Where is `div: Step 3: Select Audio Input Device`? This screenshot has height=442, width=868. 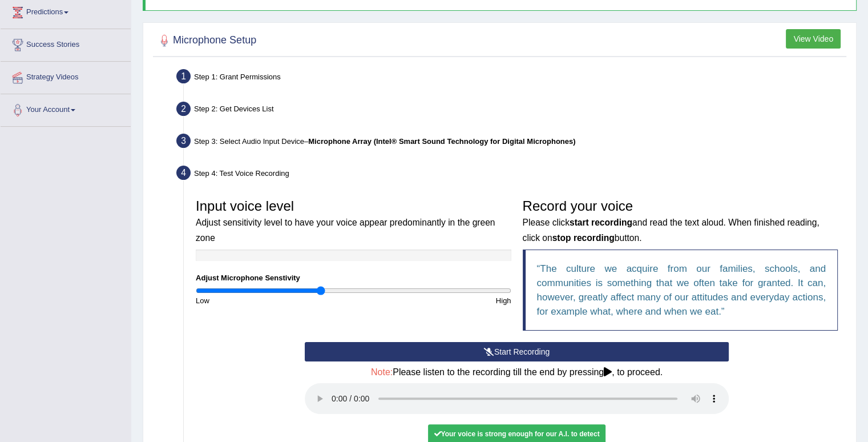 div: Step 3: Select Audio Input Device is located at coordinates (510, 143).